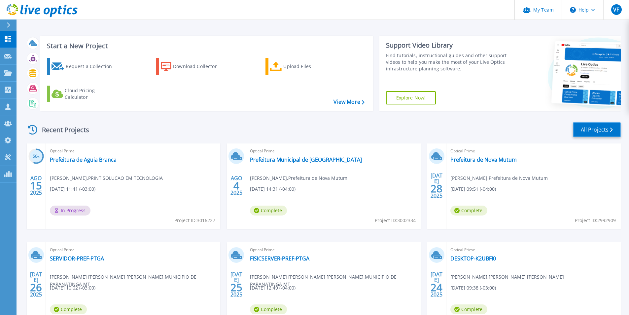 The image size is (629, 315). What do you see at coordinates (77, 258) in the screenshot?
I see `a: SERVIDOR-PREF-PTGA` at bounding box center [77, 258].